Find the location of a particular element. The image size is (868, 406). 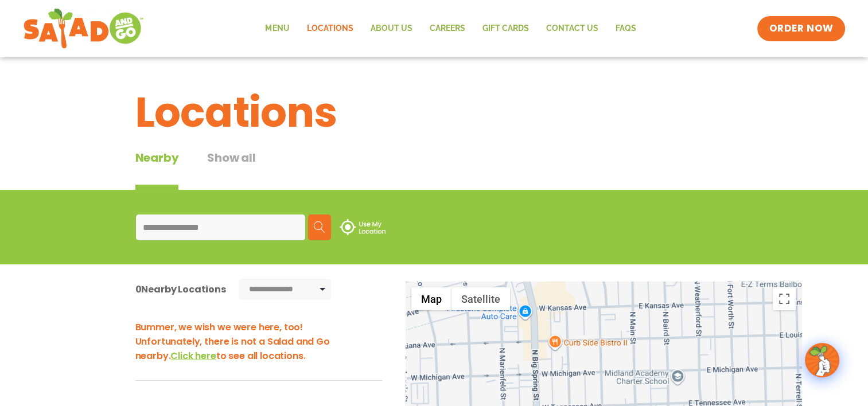

a: Menu is located at coordinates (277, 29).